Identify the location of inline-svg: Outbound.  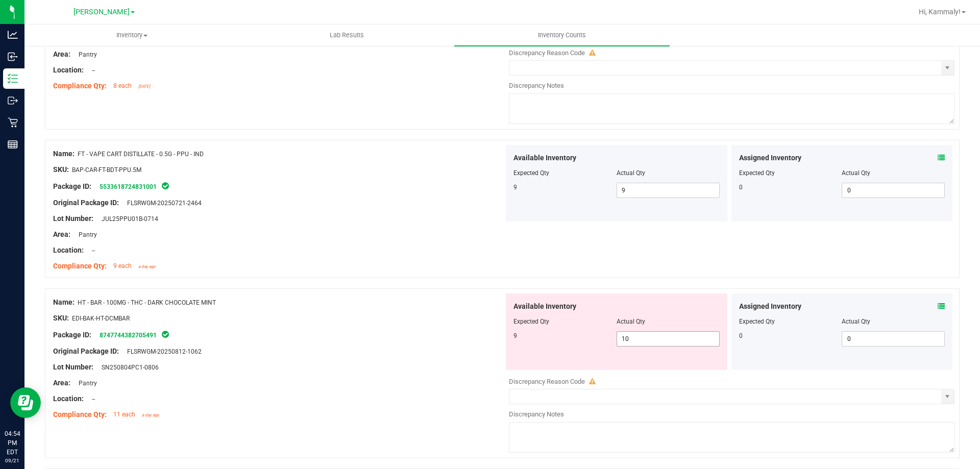
(13, 100).